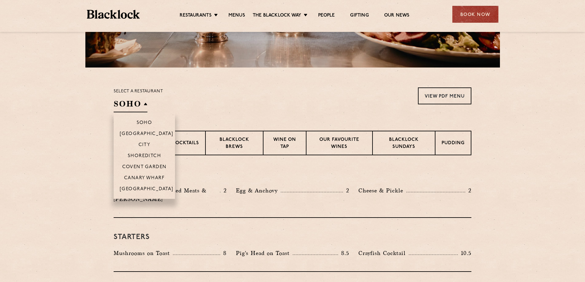 The image size is (585, 282). What do you see at coordinates (144, 123) in the screenshot?
I see `p: Soho` at bounding box center [144, 123].